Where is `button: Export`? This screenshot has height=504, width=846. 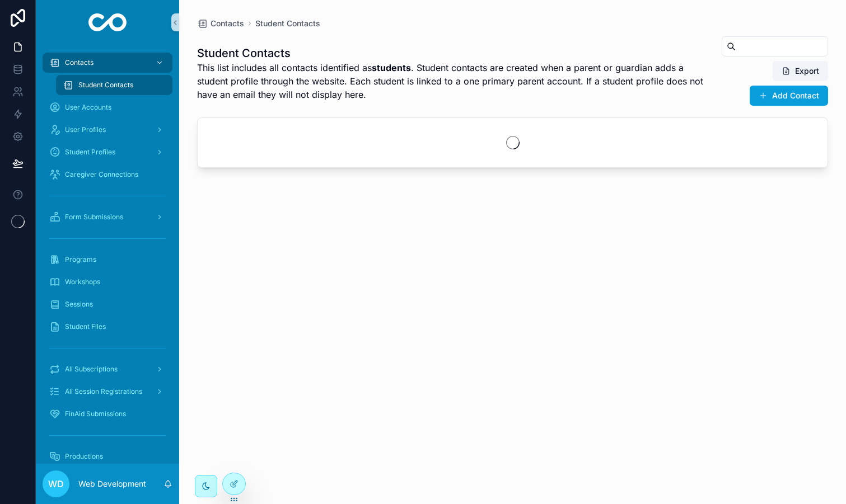
button: Export is located at coordinates (800, 71).